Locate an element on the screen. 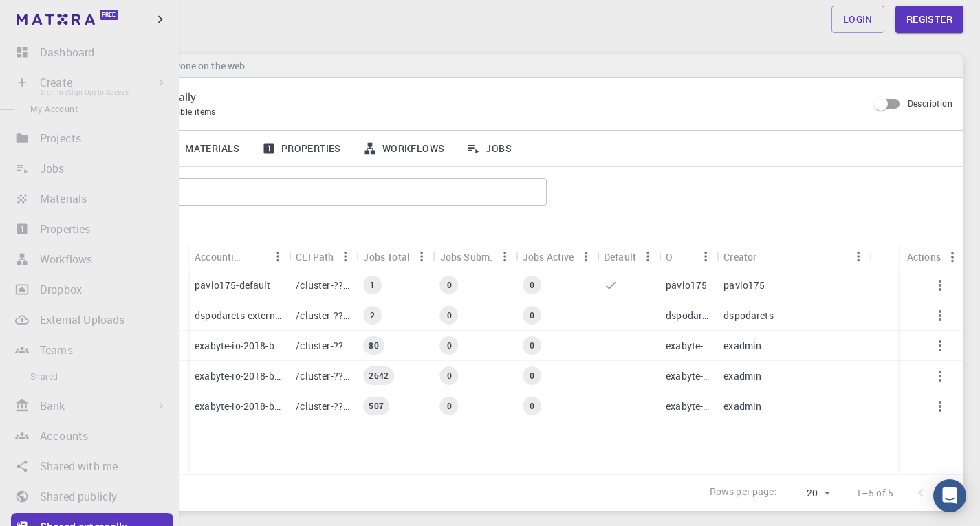  p: pavlo175-default is located at coordinates (233, 285).